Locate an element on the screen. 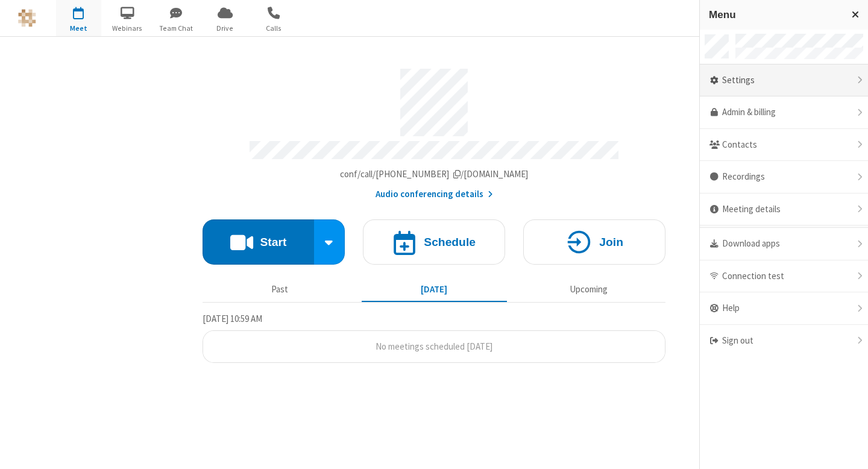 Image resolution: width=868 pixels, height=469 pixels. button: Past is located at coordinates (280, 290).